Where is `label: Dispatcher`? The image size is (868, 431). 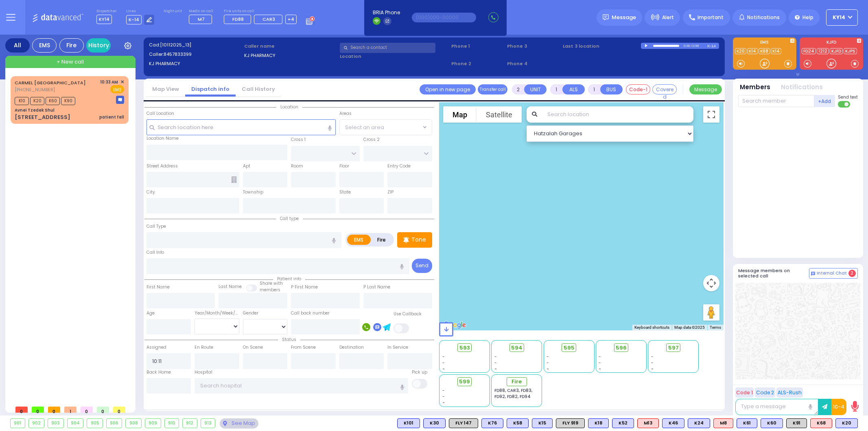
label: Dispatcher is located at coordinates (107, 11).